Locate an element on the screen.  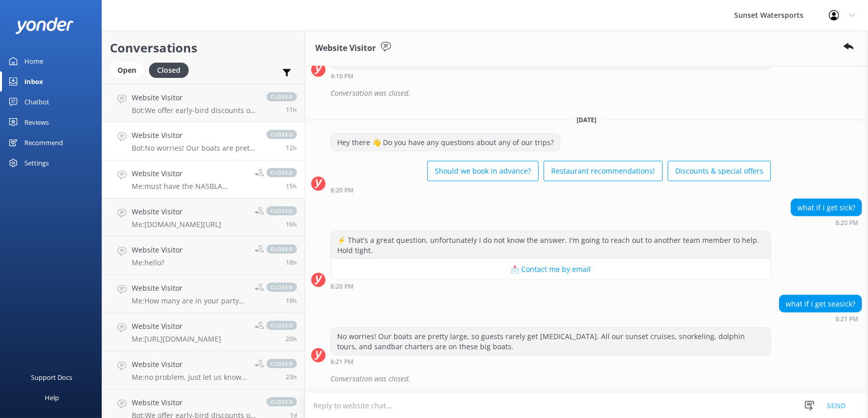
div: 2025-08-19T20:52:44.736 is located at coordinates (586, 93).